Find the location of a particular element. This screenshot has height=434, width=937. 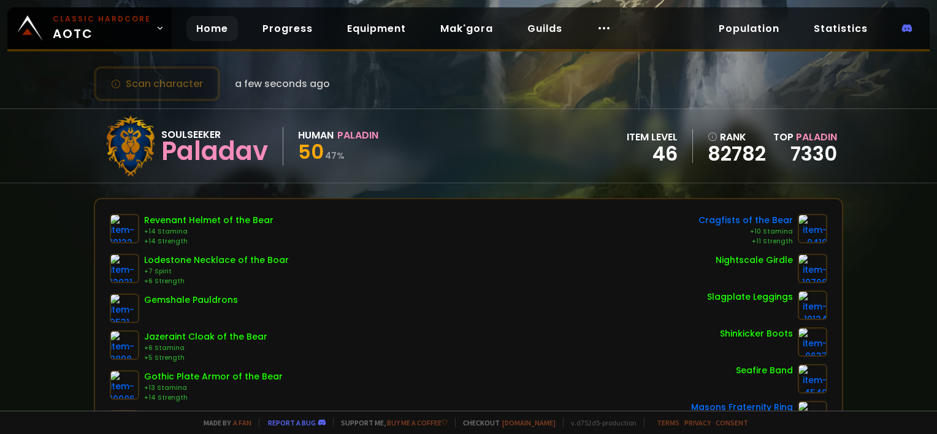

span: AOTC is located at coordinates (102, 28).